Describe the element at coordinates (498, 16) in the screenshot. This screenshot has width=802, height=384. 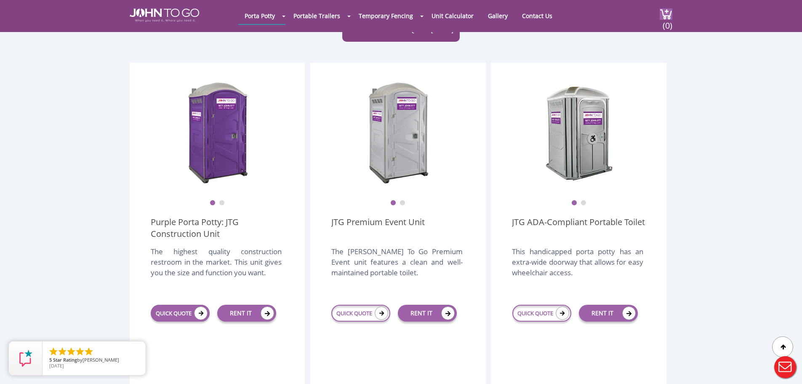
I see `a: Gallery` at that location.